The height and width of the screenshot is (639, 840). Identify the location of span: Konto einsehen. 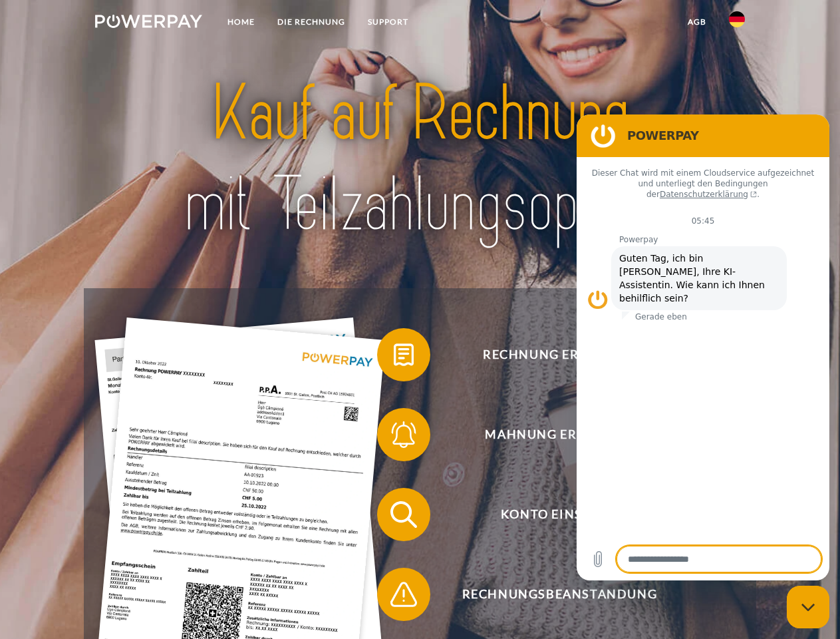
(559, 515).